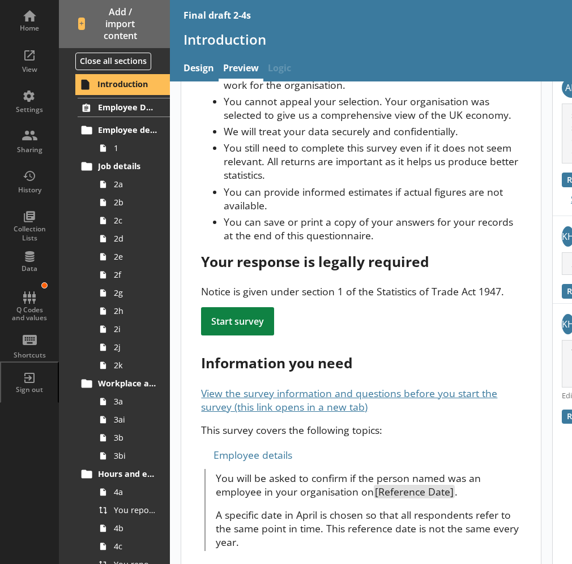 This screenshot has width=572, height=564. What do you see at coordinates (217, 15) in the screenshot?
I see `div: Final draft 2-4s` at bounding box center [217, 15].